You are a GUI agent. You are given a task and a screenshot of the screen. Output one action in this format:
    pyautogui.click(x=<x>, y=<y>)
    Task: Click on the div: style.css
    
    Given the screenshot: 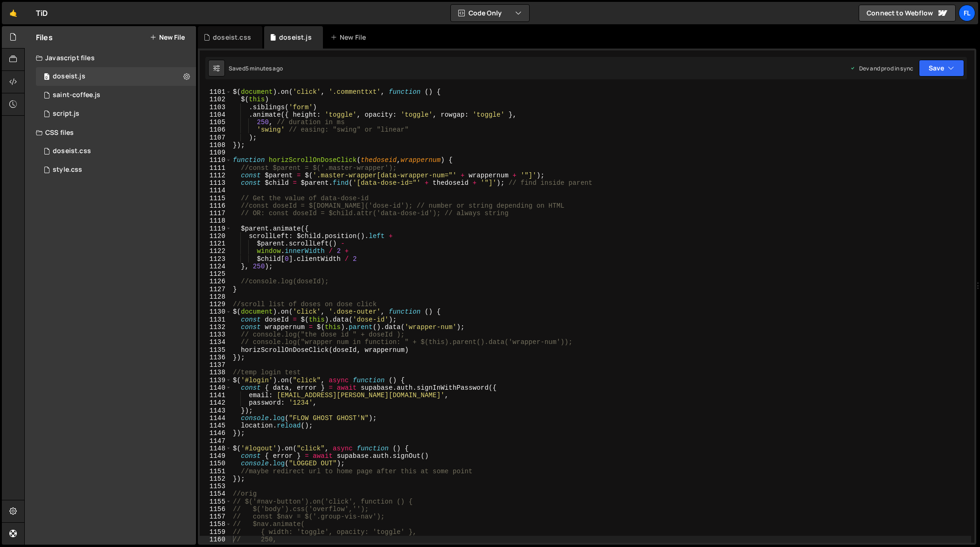 What is the action you would take?
    pyautogui.click(x=67, y=170)
    